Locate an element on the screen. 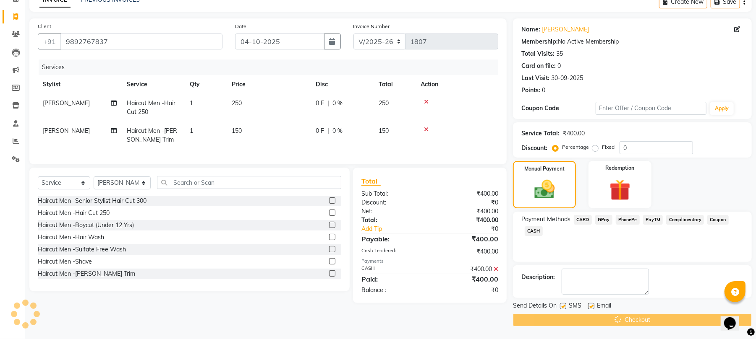 This screenshot has height=339, width=756. span: SMS is located at coordinates (575, 307).